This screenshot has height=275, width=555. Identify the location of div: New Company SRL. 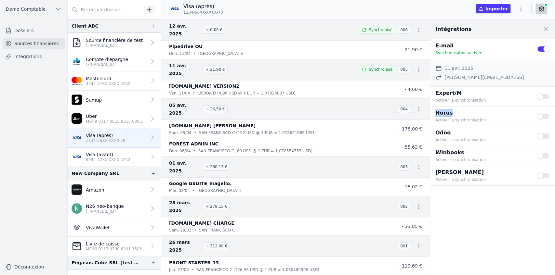
(95, 174).